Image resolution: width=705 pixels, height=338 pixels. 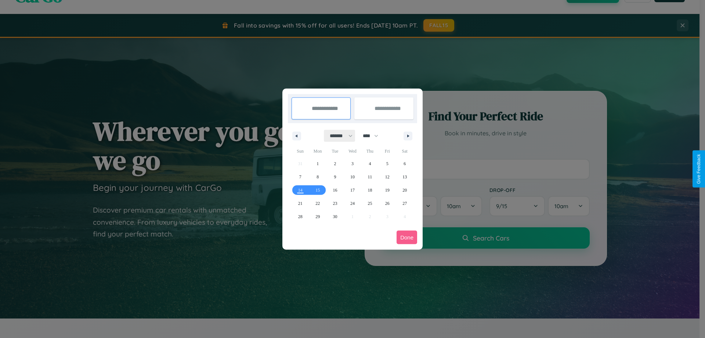 I want to click on button: 25, so click(x=370, y=203).